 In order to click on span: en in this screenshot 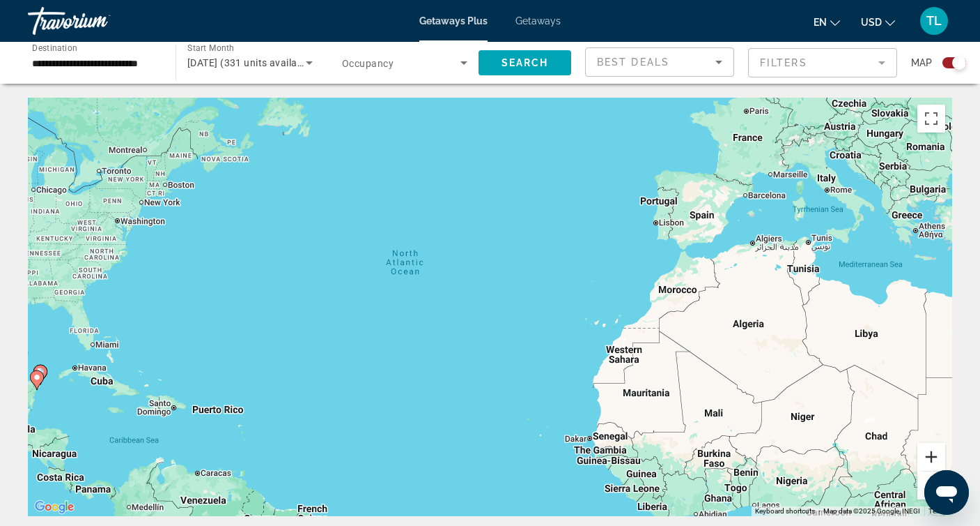, I will do `click(820, 22)`.